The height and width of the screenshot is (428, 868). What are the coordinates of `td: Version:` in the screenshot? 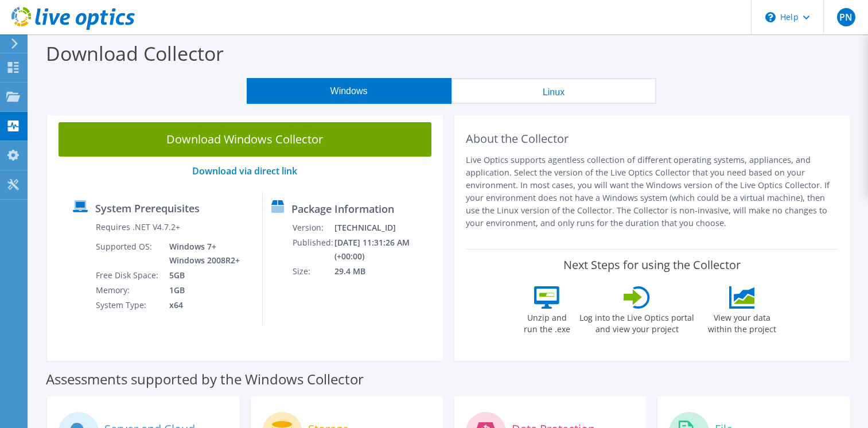 It's located at (313, 228).